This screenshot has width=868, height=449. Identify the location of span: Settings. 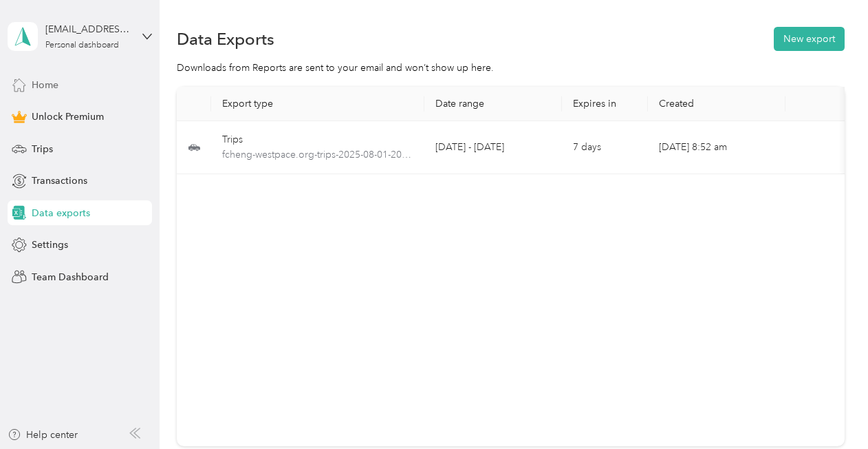
(50, 245).